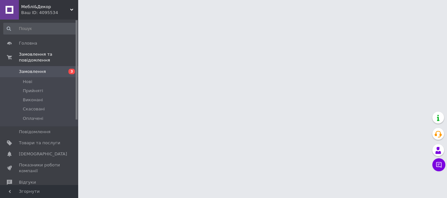  Describe the element at coordinates (35, 132) in the screenshot. I see `span: Повідомлення` at that location.